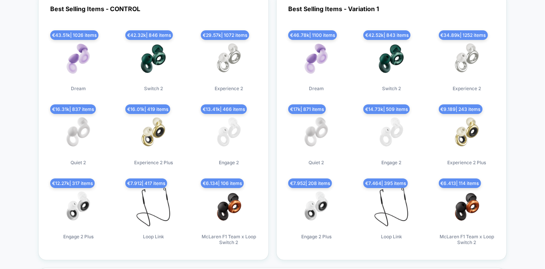  I want to click on span: € 13.41k | 466 items, so click(224, 109).